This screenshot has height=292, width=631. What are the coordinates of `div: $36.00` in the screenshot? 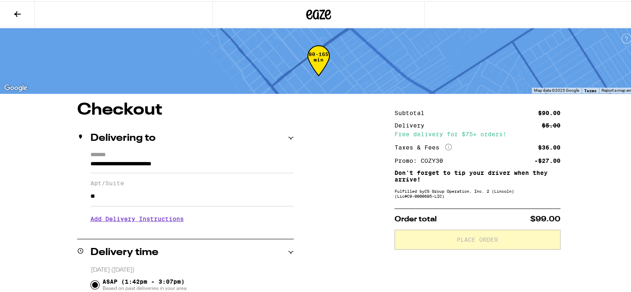 It's located at (549, 146).